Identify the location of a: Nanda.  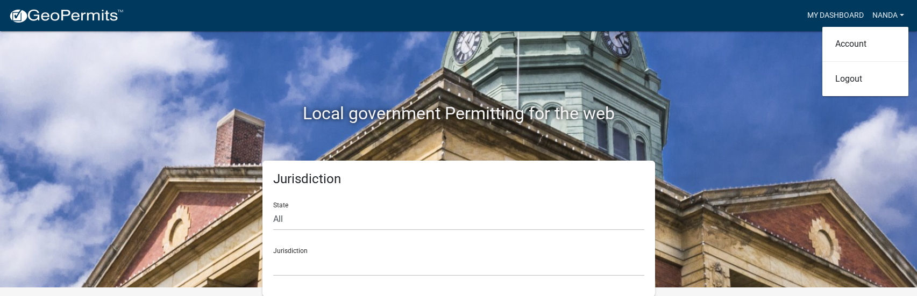
(888, 16).